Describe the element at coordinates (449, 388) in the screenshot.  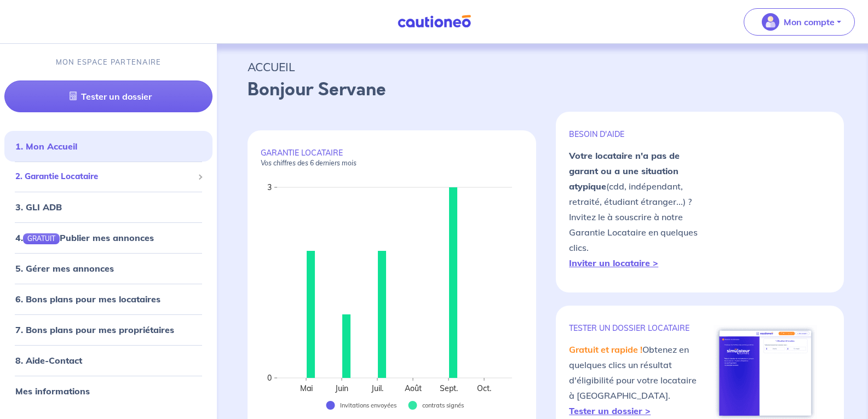
I see `text: Sept.` at that location.